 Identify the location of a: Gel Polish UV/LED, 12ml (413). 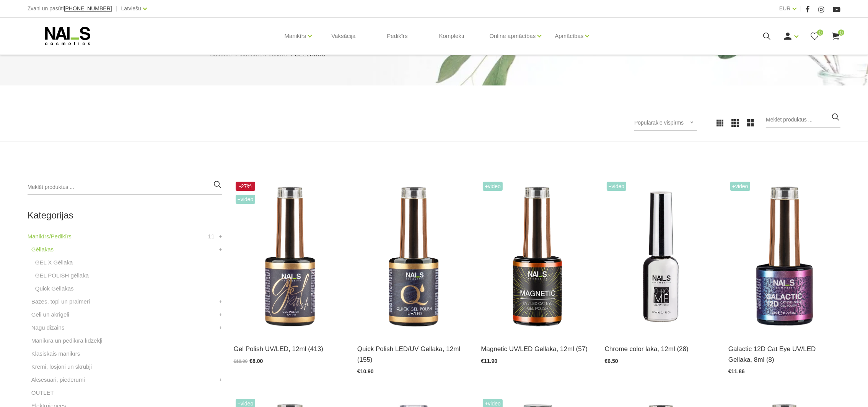
(290, 349).